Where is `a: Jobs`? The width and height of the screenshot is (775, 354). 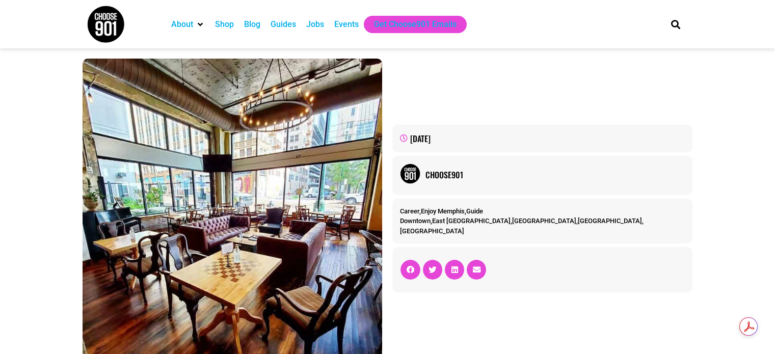 a: Jobs is located at coordinates (315, 24).